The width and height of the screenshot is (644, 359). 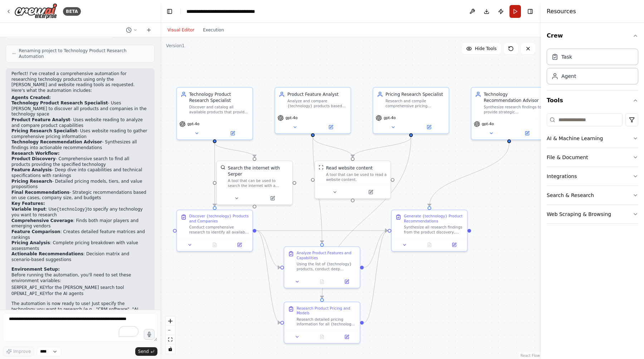 I want to click on button: Send, so click(x=146, y=351).